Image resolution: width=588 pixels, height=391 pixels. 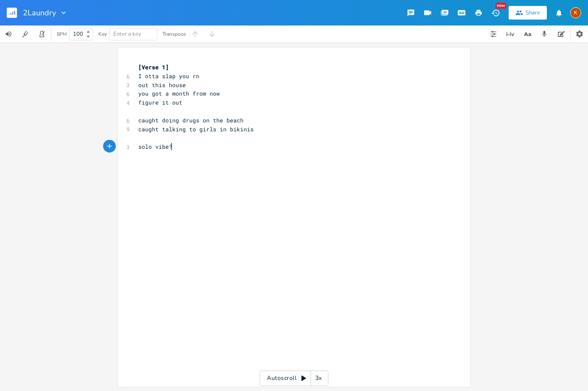 I want to click on div: Share, so click(x=533, y=13).